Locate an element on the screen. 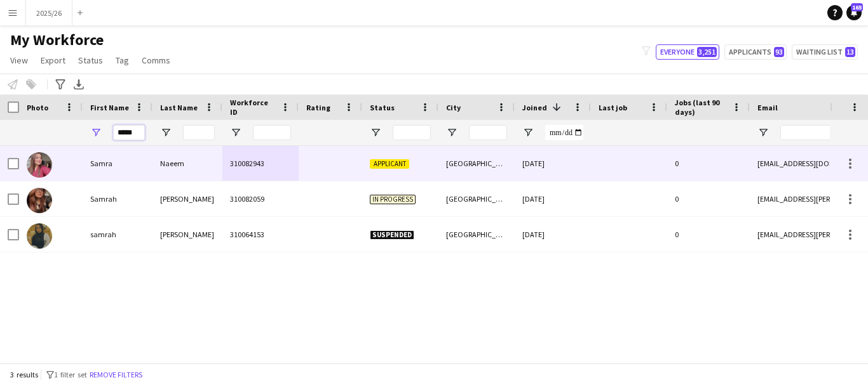  span: In progress is located at coordinates (393, 199).